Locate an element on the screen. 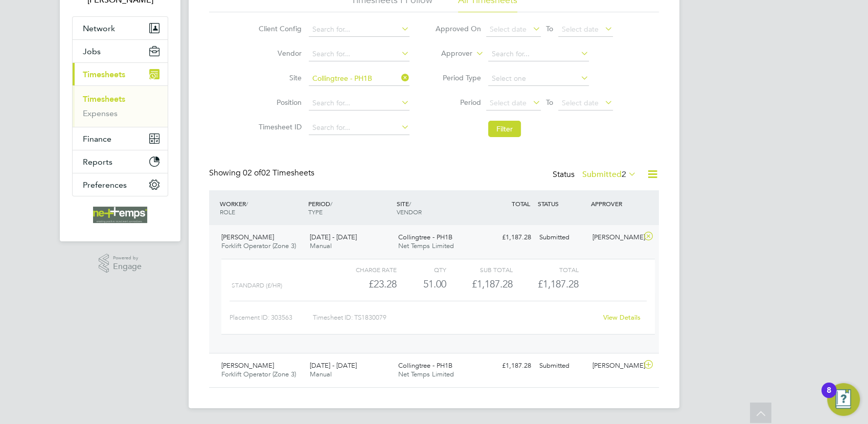 The width and height of the screenshot is (868, 424). div: Charge rate is located at coordinates (363, 269).